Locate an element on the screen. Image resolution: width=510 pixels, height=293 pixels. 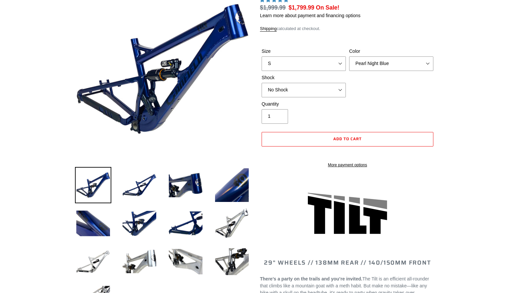
a: Learn more about payment and financing options is located at coordinates (310, 16).